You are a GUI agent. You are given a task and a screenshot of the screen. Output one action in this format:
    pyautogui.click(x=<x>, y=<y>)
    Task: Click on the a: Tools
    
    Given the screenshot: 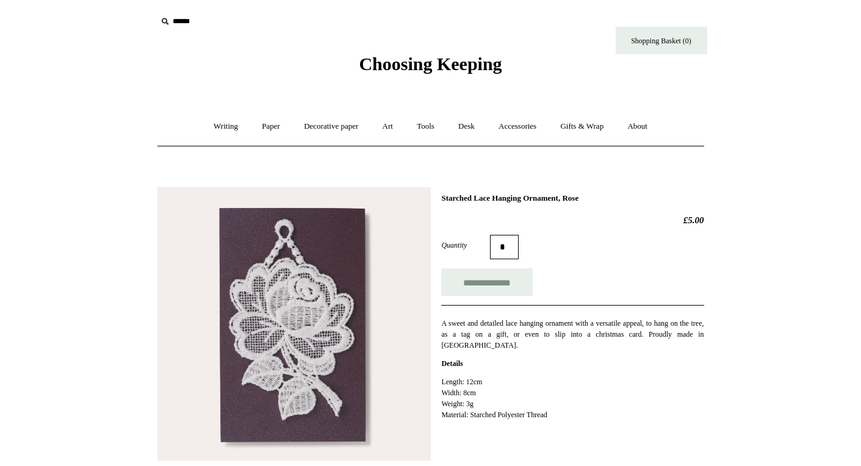 What is the action you would take?
    pyautogui.click(x=426, y=126)
    